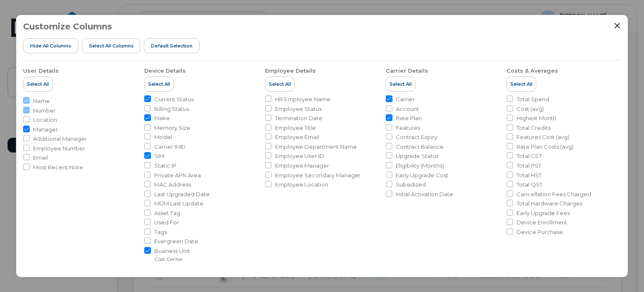  What do you see at coordinates (45, 120) in the screenshot?
I see `span: Location` at bounding box center [45, 120].